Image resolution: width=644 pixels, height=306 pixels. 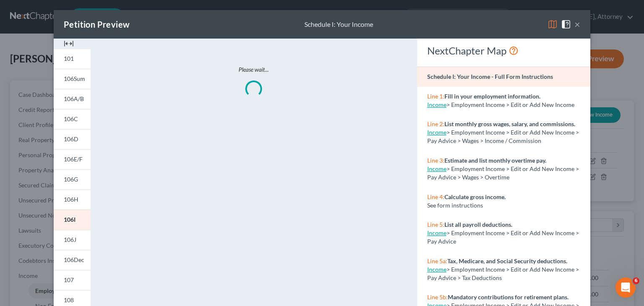 I want to click on span: 107, so click(x=69, y=279).